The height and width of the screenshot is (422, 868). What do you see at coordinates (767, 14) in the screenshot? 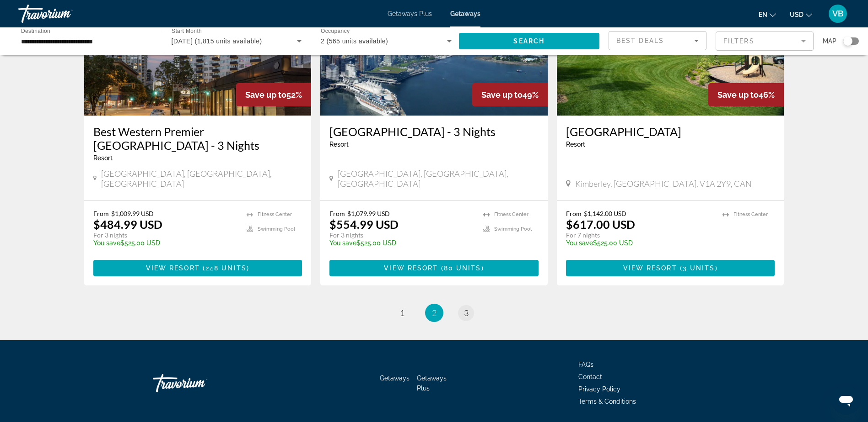
I see `button: Change language` at bounding box center [767, 14].